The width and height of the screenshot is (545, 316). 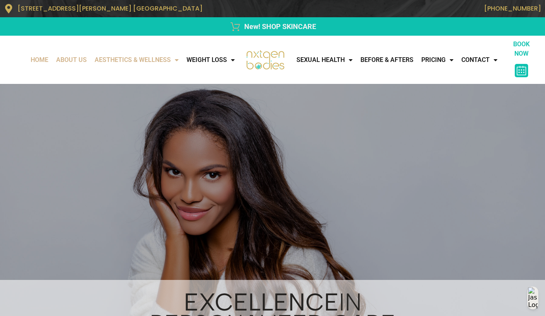 What do you see at coordinates (387, 60) in the screenshot?
I see `a: Before & Afters` at bounding box center [387, 60].